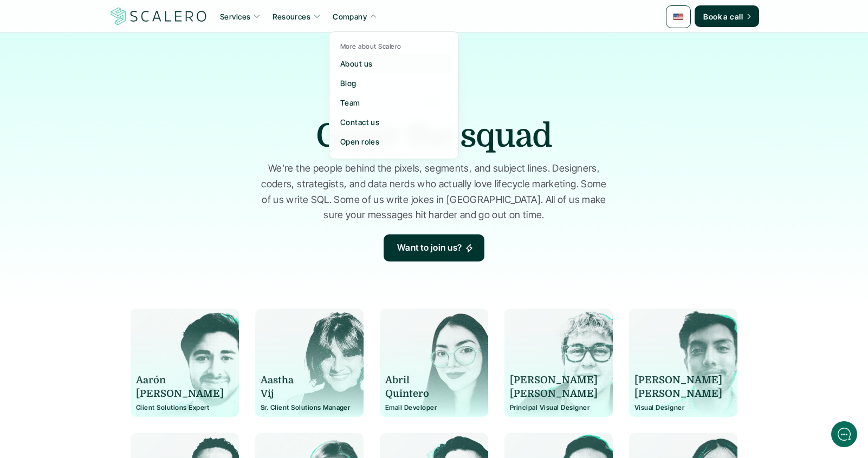  Describe the element at coordinates (348, 83) in the screenshot. I see `p: Blog` at that location.